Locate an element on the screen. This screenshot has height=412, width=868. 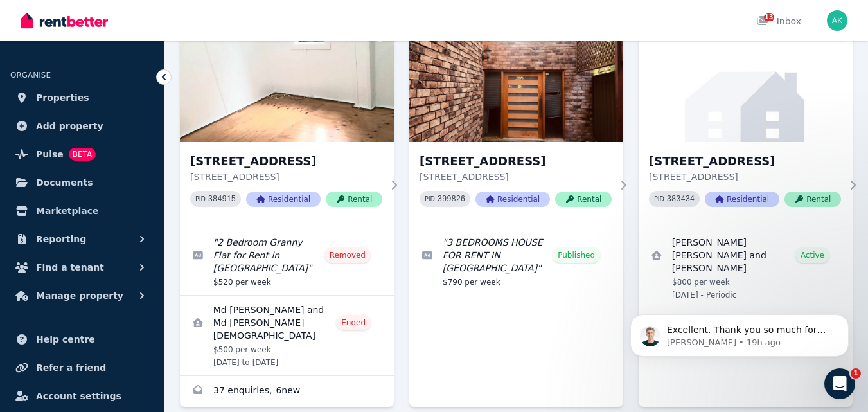
button: Manage property is located at coordinates (81, 296).